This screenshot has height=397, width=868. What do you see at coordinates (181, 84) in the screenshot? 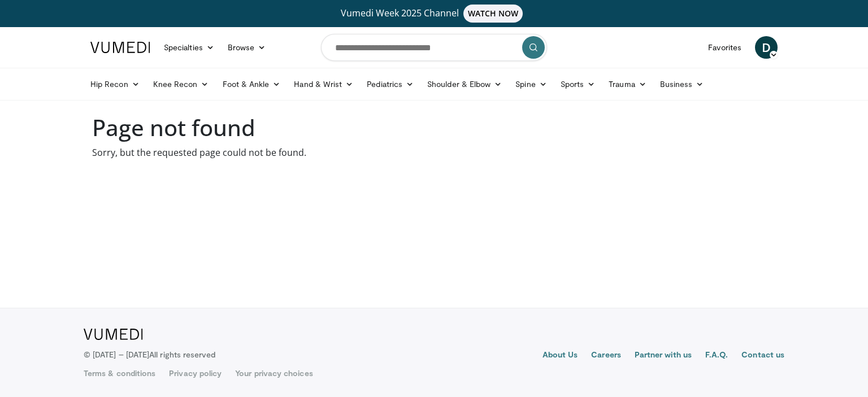
I see `a: Knee Recon` at bounding box center [181, 84].